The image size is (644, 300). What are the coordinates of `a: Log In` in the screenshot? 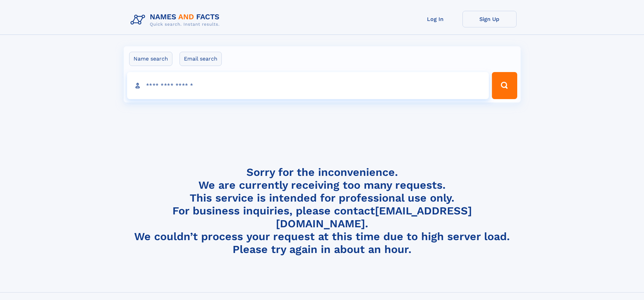 It's located at (435, 19).